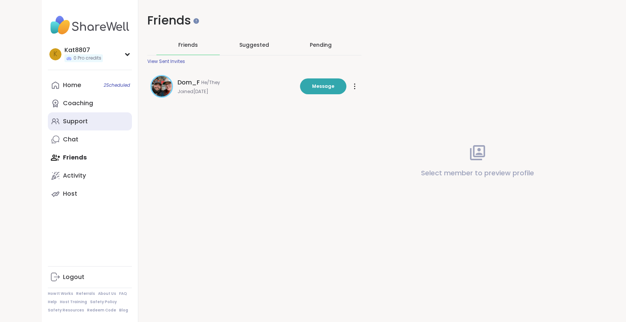  Describe the element at coordinates (70, 139) in the screenshot. I see `div: Chat` at that location.